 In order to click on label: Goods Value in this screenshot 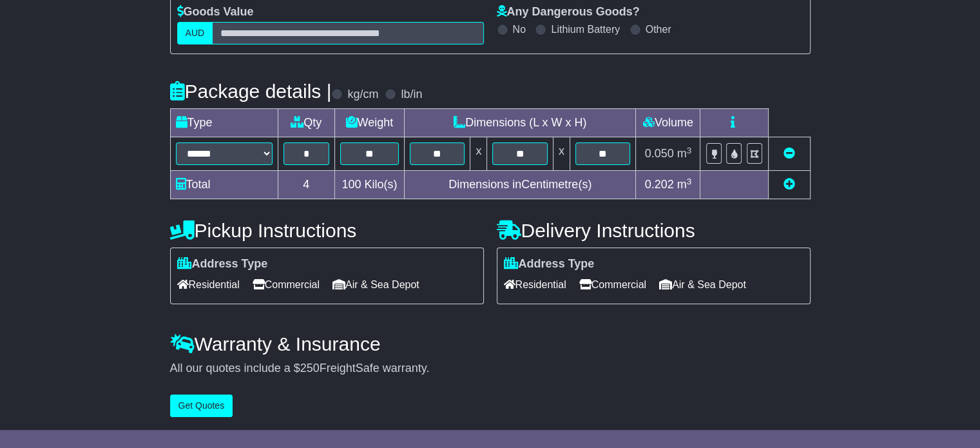, I will do `click(215, 12)`.